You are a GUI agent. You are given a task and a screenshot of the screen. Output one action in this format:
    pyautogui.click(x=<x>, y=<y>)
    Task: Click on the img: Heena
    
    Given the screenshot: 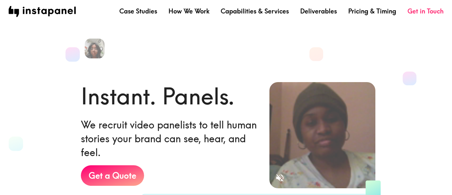 What is the action you would take?
    pyautogui.click(x=95, y=48)
    